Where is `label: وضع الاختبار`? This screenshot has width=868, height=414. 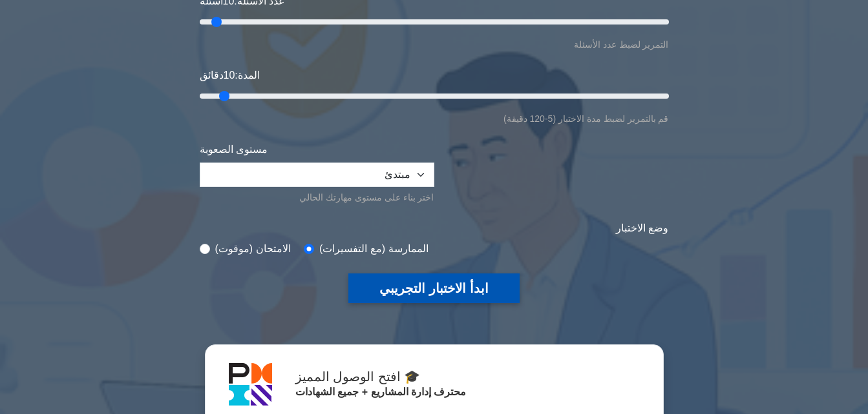
label: وضع الاختبار is located at coordinates (434, 228).